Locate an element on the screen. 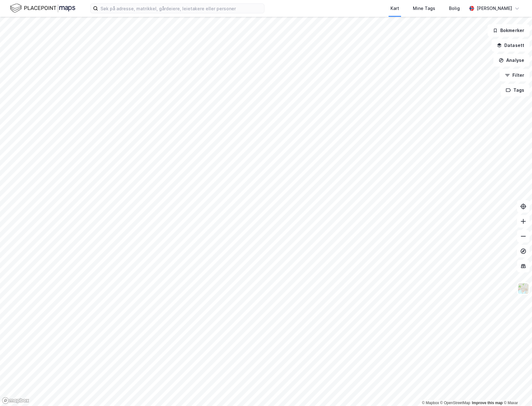 This screenshot has width=532, height=406. img: logo.f888ab2527a4732fd821a326f86c7f29.svg is located at coordinates (43, 8).